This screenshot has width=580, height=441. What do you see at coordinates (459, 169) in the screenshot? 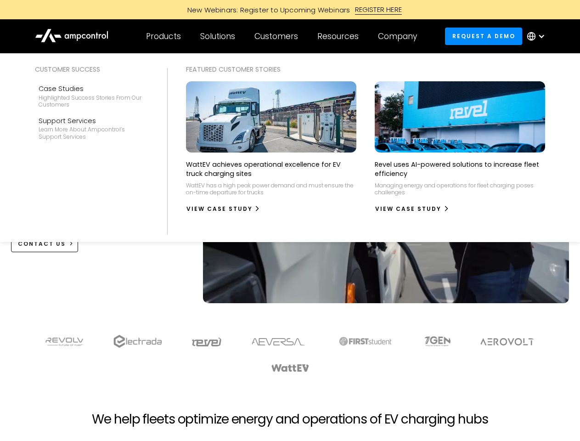
I see `p: Revel uses AI-powered solutions to increase fleet efficiency` at bounding box center [459, 169].